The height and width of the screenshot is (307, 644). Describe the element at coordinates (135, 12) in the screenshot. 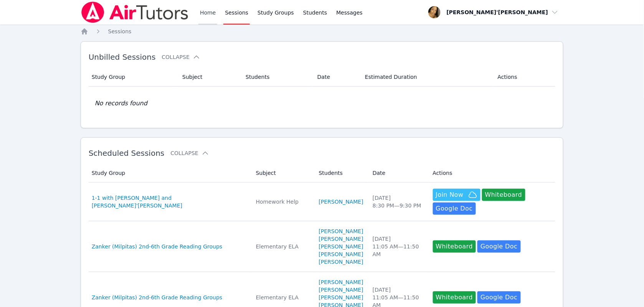

I see `img: Air Tutors` at that location.